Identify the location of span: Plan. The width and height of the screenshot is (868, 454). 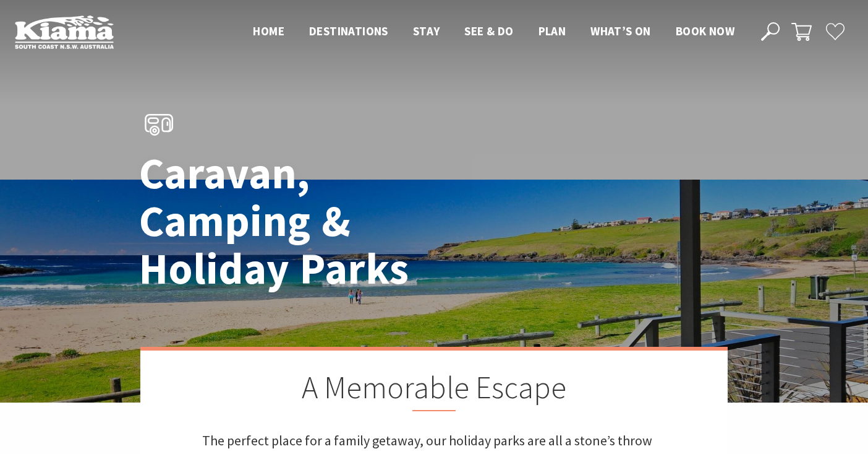
(552, 31).